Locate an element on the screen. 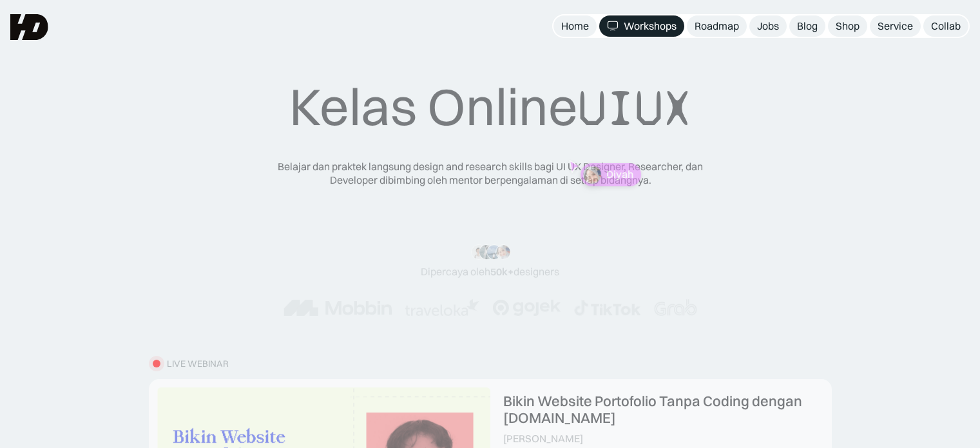 The height and width of the screenshot is (448, 980). div: LIVE WEBINAR is located at coordinates (198, 364).